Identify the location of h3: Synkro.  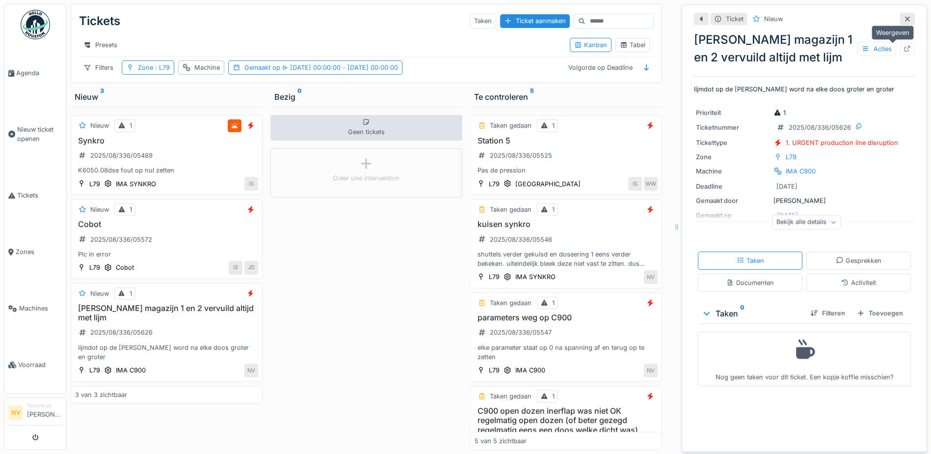
(166, 140).